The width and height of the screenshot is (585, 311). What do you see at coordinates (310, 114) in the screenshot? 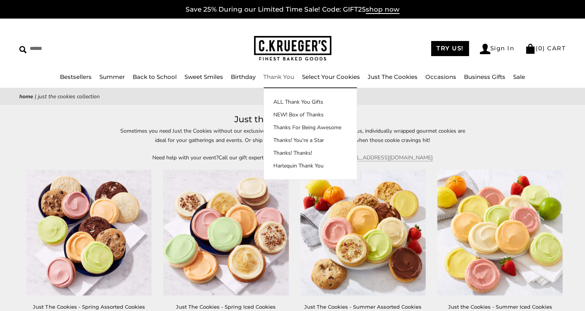
I see `a: NEW! Box of Thanks` at bounding box center [310, 114].